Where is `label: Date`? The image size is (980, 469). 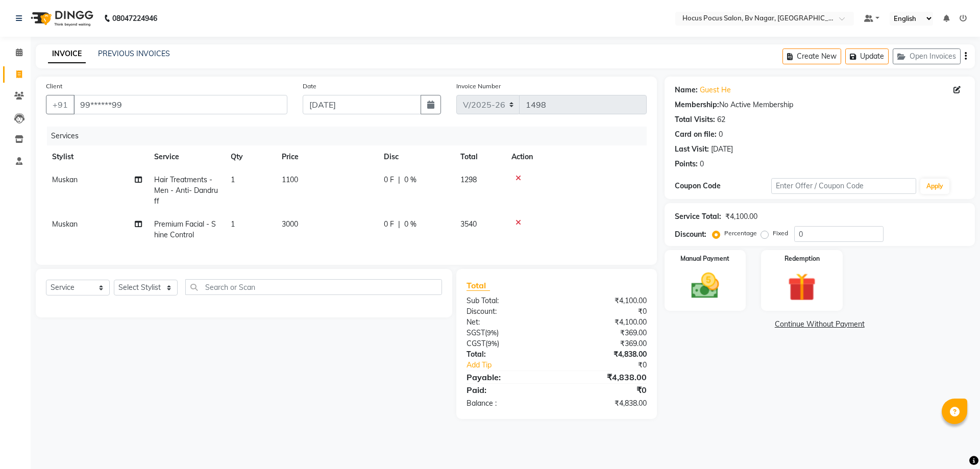
label: Date is located at coordinates (309, 86).